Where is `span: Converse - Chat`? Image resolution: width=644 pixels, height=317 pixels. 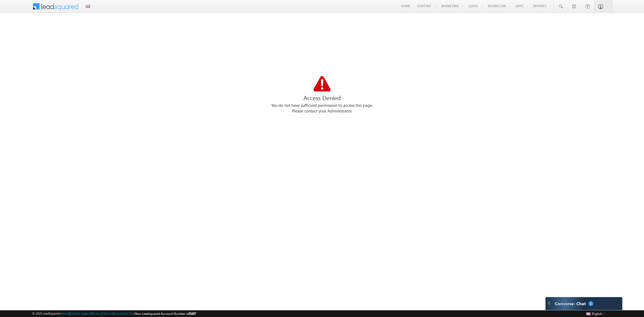 span: Converse - Chat is located at coordinates (570, 304).